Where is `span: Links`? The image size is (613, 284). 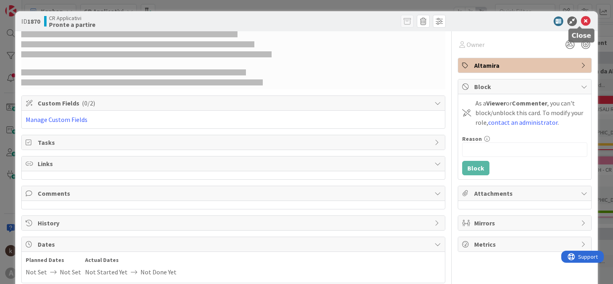
span: Links is located at coordinates (234, 164).